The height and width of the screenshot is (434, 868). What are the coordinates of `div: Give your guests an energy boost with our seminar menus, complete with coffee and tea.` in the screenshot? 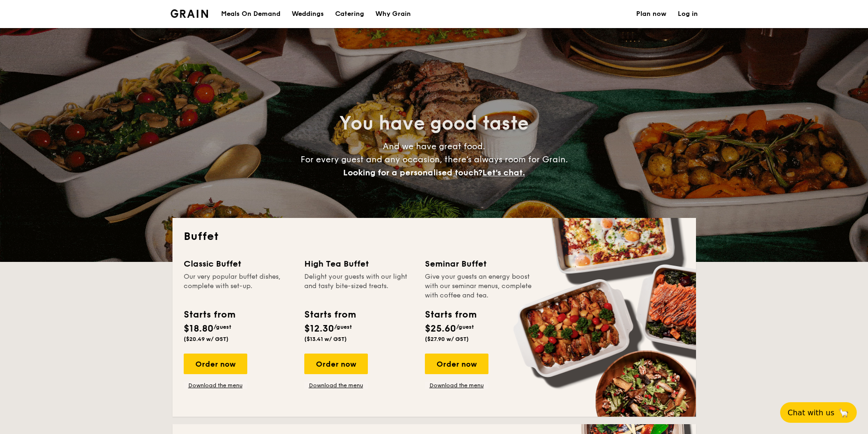 It's located at (479, 286).